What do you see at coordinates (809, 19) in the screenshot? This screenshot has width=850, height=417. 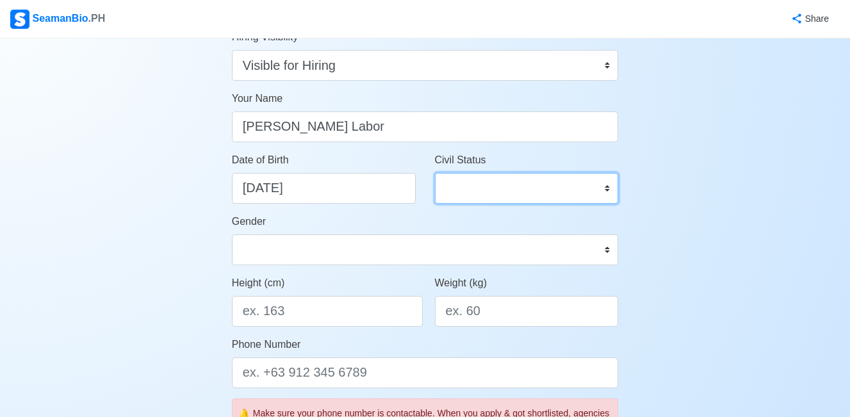 I see `button: Share` at bounding box center [809, 19].